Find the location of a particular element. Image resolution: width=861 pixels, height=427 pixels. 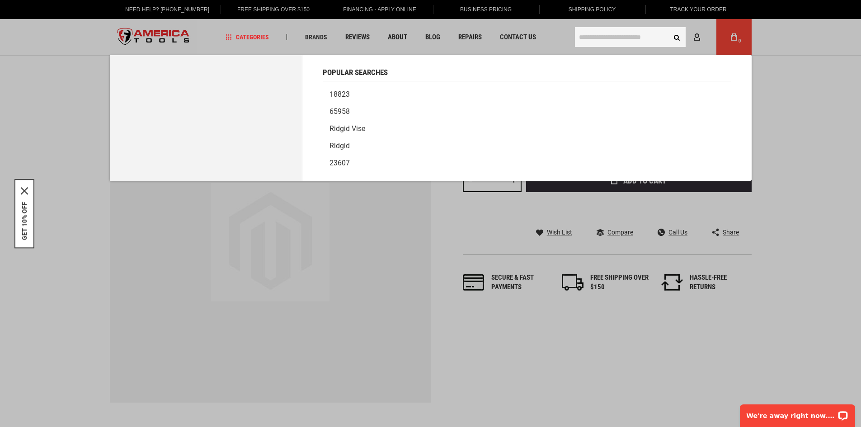

button: Search is located at coordinates (677, 37).